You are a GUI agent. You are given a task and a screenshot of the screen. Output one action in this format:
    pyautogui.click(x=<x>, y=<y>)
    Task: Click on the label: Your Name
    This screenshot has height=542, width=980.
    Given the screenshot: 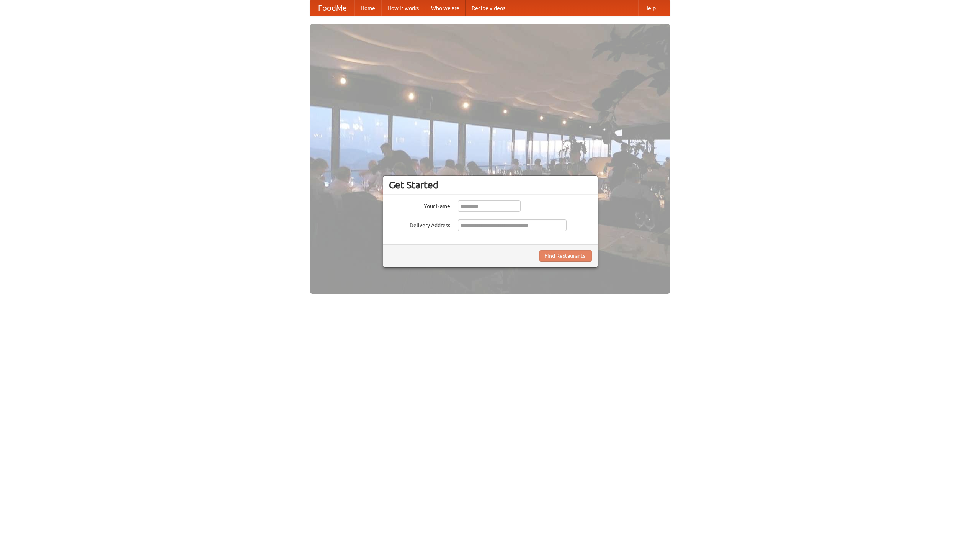 What is the action you would take?
    pyautogui.click(x=420, y=205)
    